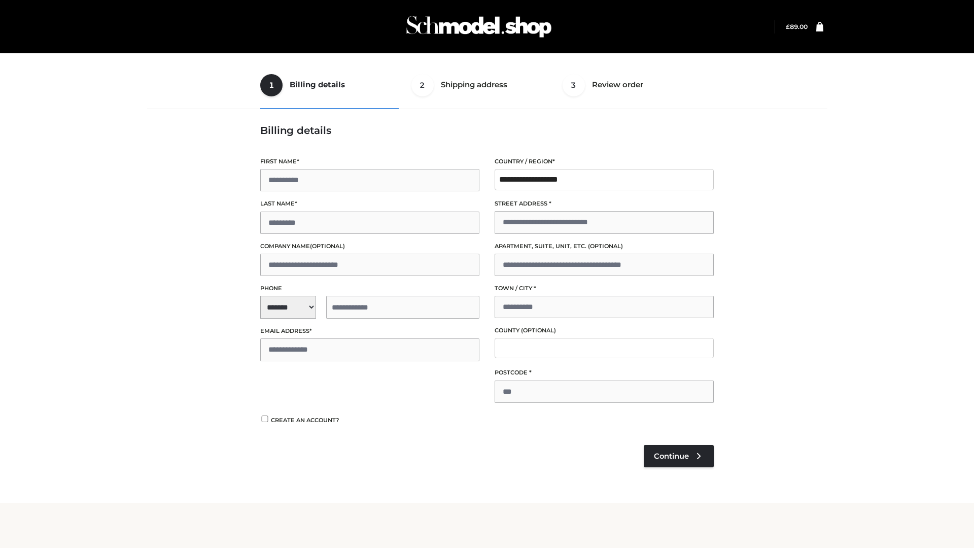 This screenshot has height=548, width=974. Describe the element at coordinates (265, 418) in the screenshot. I see `input: Create an account?` at that location.